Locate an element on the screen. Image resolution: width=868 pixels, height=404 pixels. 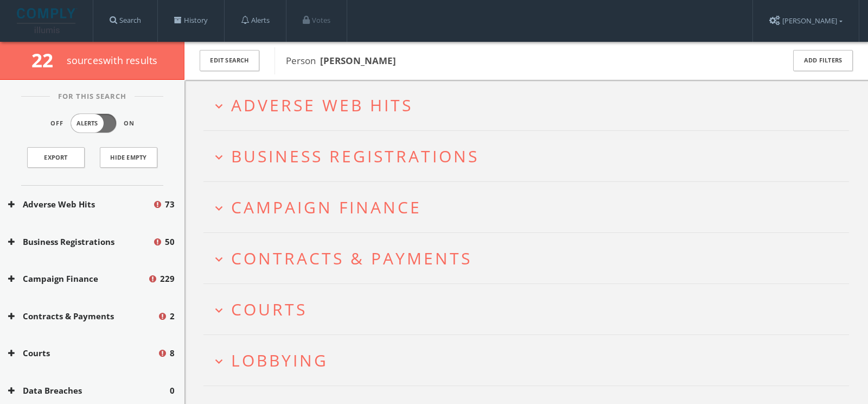
button: expand_moreCampaign Finance is located at coordinates (530, 207).